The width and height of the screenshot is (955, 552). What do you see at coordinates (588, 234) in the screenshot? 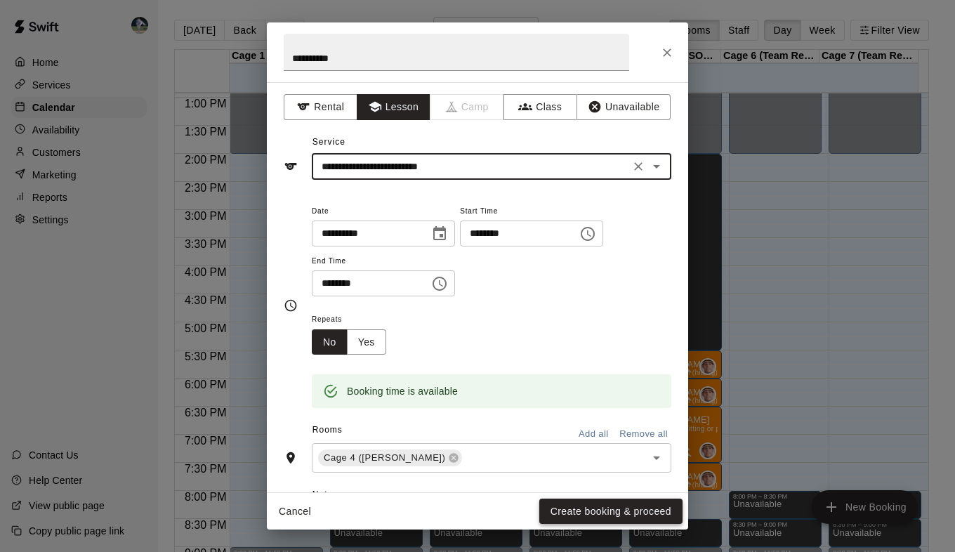
I see `button: Choose time, selected time is 5:00 PM` at bounding box center [588, 234].